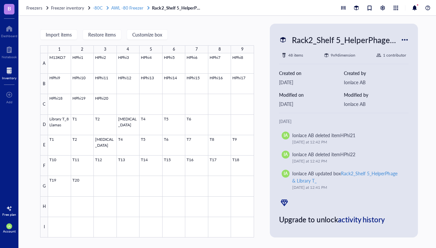 Image resolution: width=436 pixels, height=248 pixels. I want to click on div: B, so click(44, 84).